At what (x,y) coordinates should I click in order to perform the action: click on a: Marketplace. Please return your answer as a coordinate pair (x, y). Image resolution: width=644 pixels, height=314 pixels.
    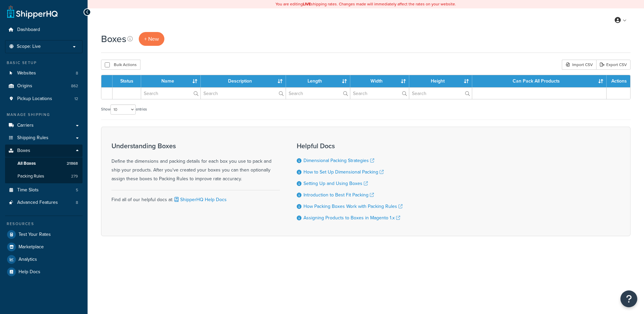
    Looking at the image, I should click on (44, 247).